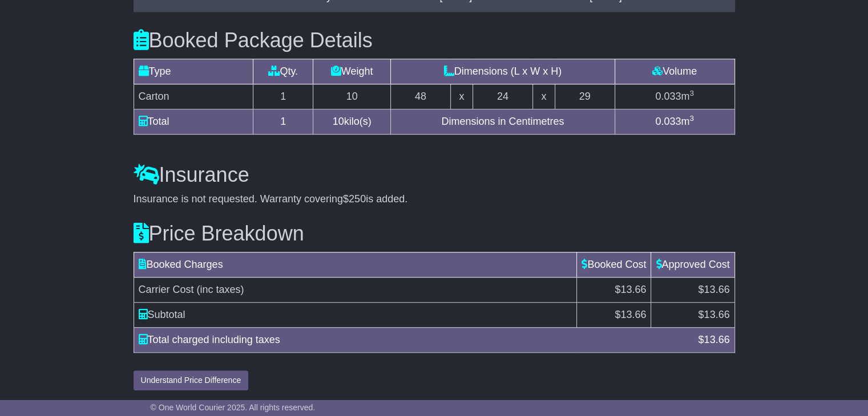 Image resolution: width=868 pixels, height=416 pixels. What do you see at coordinates (352, 72) in the screenshot?
I see `td: Weight` at bounding box center [352, 72].